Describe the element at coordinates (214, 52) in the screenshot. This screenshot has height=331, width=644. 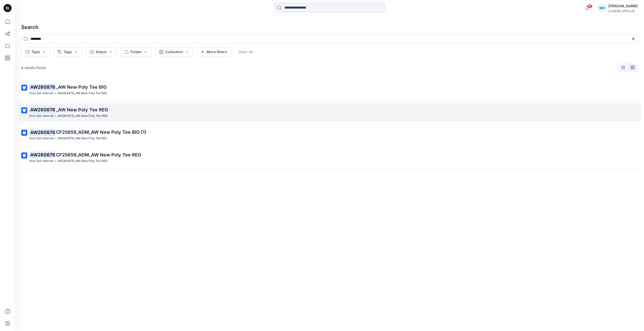
I see `button: More filters` at that location.